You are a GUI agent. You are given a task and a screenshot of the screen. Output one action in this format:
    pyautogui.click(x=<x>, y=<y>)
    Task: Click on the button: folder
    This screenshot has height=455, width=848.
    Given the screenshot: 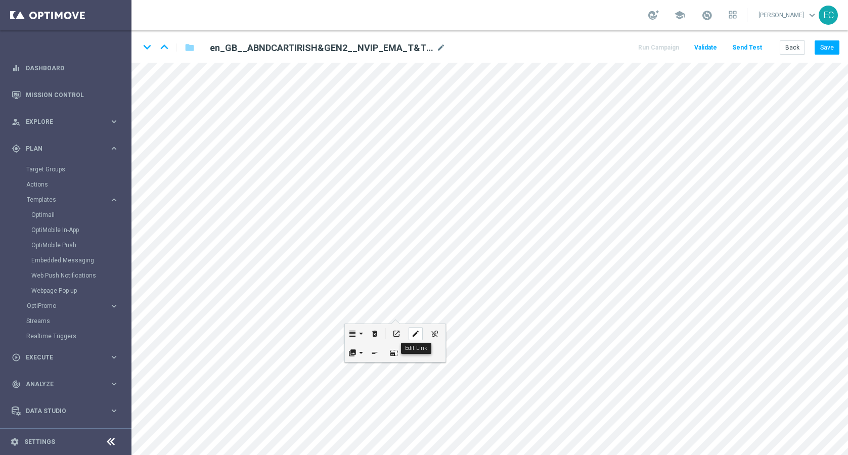 What is the action you would take?
    pyautogui.click(x=190, y=48)
    